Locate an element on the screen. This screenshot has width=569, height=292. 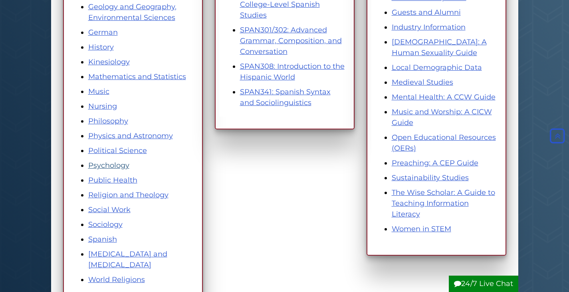
a: Religion and Theology is located at coordinates (128, 195).